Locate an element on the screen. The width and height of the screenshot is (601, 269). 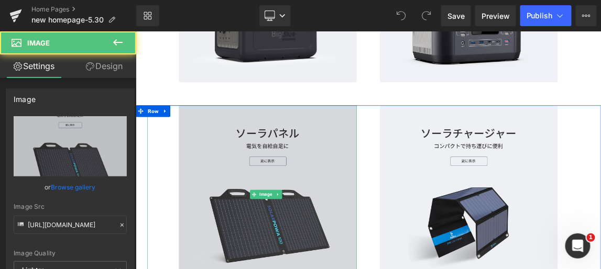
a: Home Pages is located at coordinates (84, 9).